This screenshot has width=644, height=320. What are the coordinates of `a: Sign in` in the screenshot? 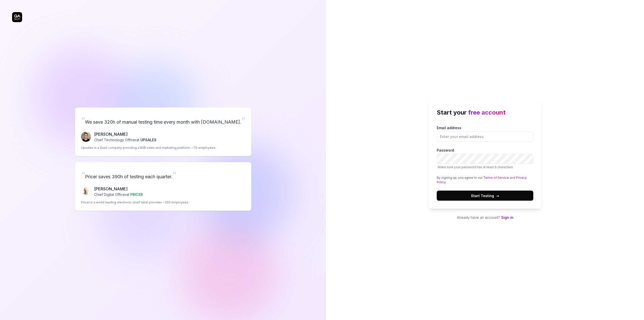 It's located at (507, 217).